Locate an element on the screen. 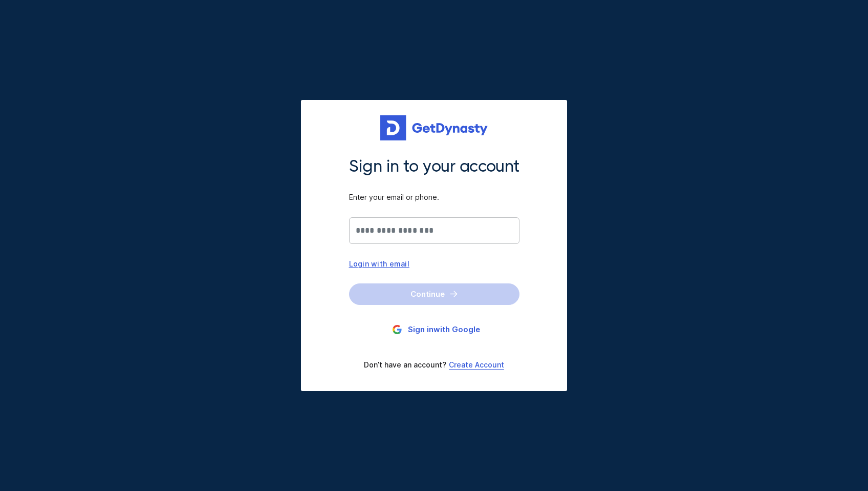 The width and height of the screenshot is (868, 491). span: Sign in to your account is located at coordinates (434, 167).